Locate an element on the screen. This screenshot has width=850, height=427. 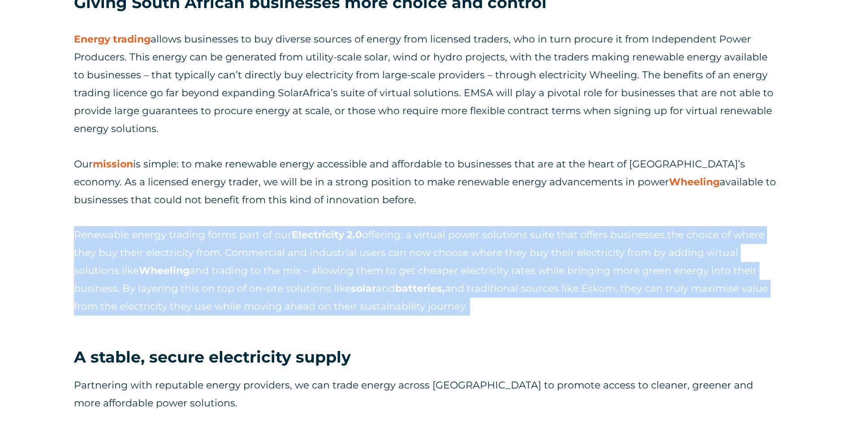
span: is simple: to make renewable energy accessible and affordable to businesses that are at the heart... is located at coordinates (409, 173).